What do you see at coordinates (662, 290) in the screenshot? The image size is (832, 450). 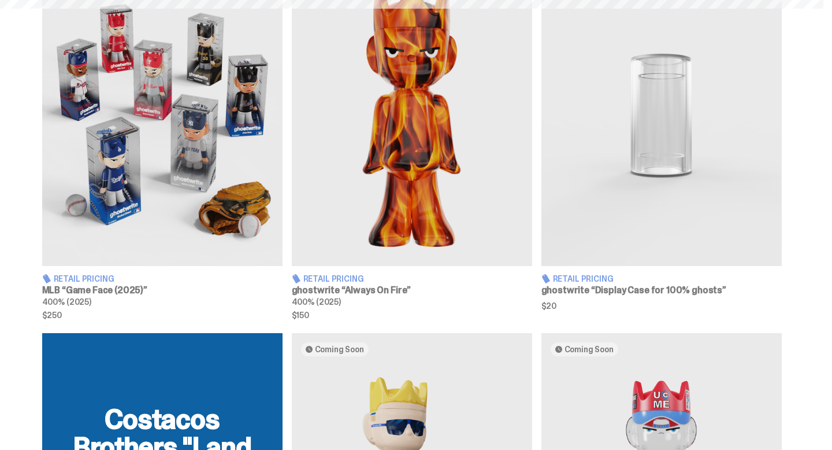 I see `h3: ghostwrite “Display Case for 100% ghosts”` at bounding box center [662, 290].